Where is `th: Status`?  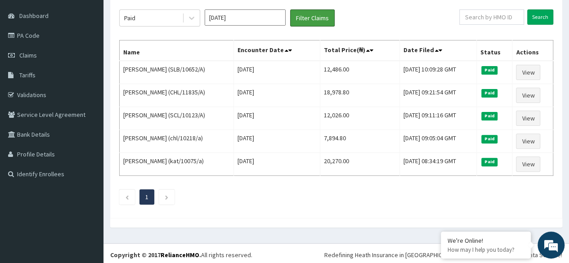 th: Status is located at coordinates (494, 51).